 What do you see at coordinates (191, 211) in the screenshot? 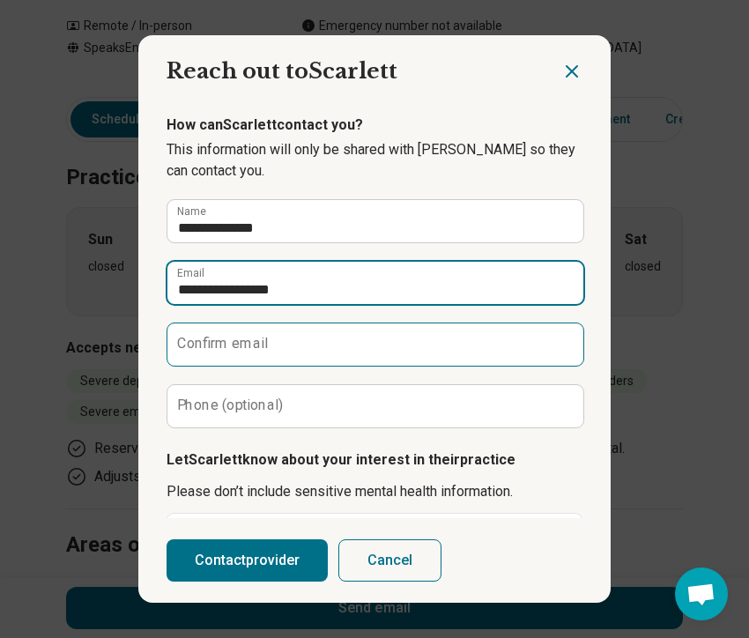
I see `label: Name` at bounding box center [191, 211].